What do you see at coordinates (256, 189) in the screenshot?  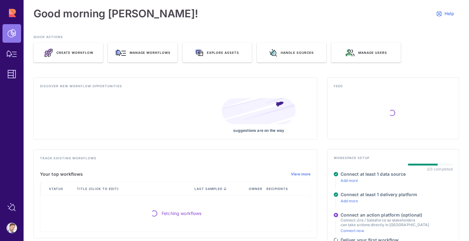 I see `span: Owner` at bounding box center [256, 189].